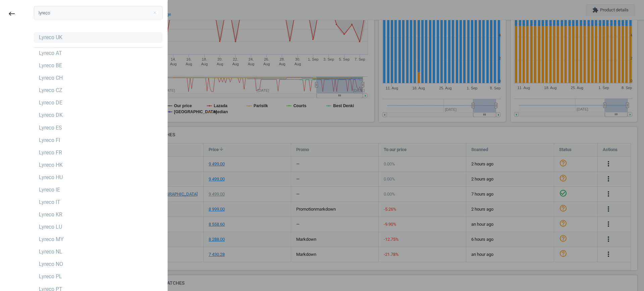 This screenshot has width=644, height=291. What do you see at coordinates (51, 215) in the screenshot?
I see `div: Lyreco KR` at bounding box center [51, 215].